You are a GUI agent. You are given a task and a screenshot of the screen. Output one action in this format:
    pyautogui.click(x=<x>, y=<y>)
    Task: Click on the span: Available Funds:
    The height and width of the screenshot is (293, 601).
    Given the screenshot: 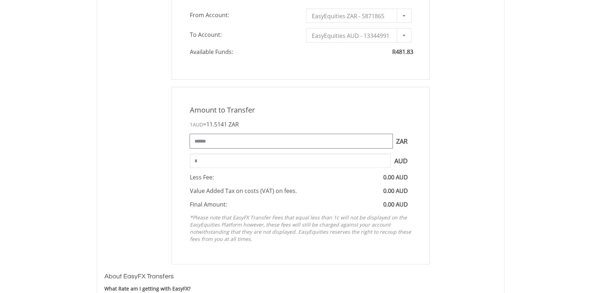 What is the action you would take?
    pyautogui.click(x=242, y=52)
    